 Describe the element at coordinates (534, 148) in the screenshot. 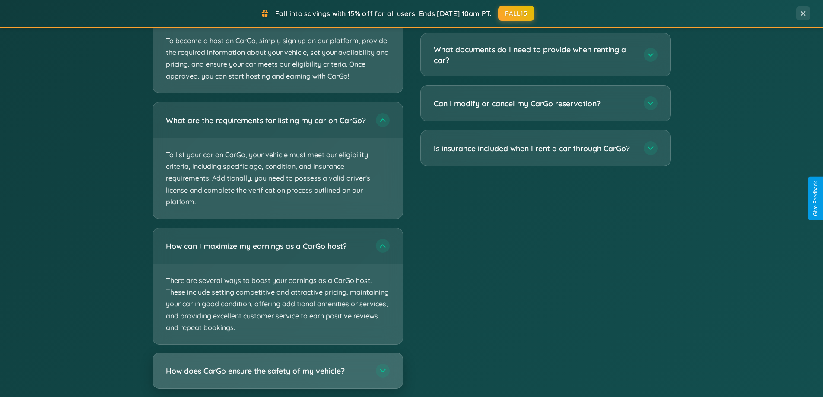

I see `h3: Is insurance included when I rent a car through CarGo?` at that location.